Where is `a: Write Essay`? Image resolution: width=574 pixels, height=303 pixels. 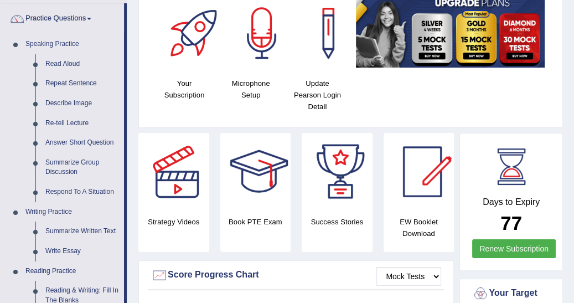 a: Write Essay is located at coordinates (82, 251).